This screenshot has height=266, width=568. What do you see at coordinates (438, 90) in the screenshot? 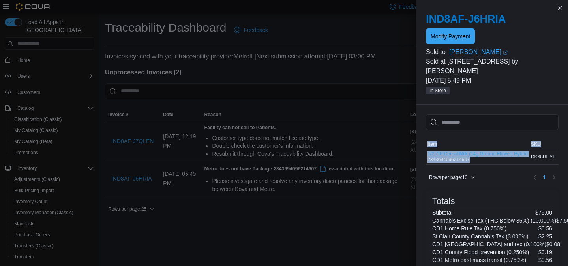
I see `span: In Store` at bounding box center [438, 90].